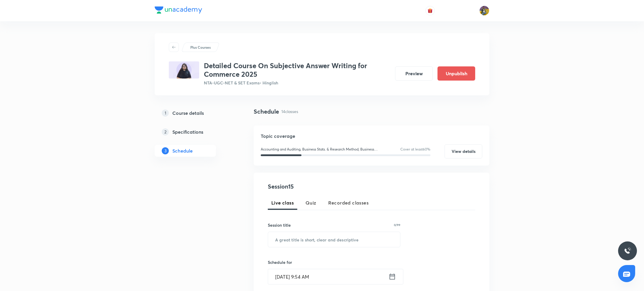  What do you see at coordinates (321, 186) in the screenshot?
I see `h4: Session 15` at bounding box center [321, 186].